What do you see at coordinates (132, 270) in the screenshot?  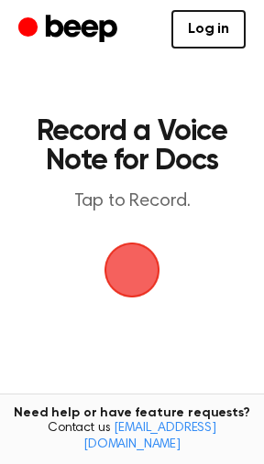 I see `img: Beep Logo` at bounding box center [132, 270].